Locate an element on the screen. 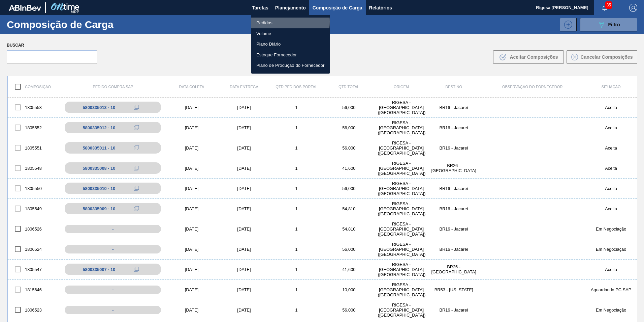 This screenshot has height=322, width=644. a: Plano de Produção do Fornecedor is located at coordinates (290, 65).